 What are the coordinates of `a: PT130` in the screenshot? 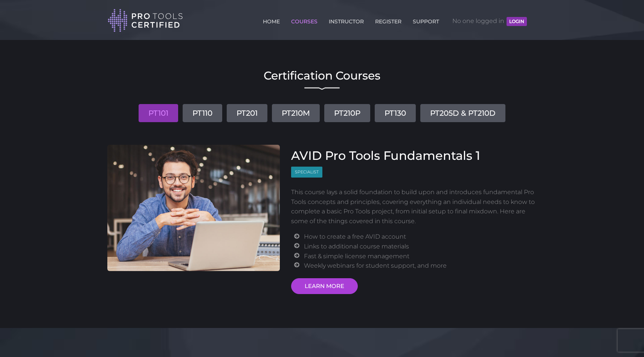 It's located at (395, 113).